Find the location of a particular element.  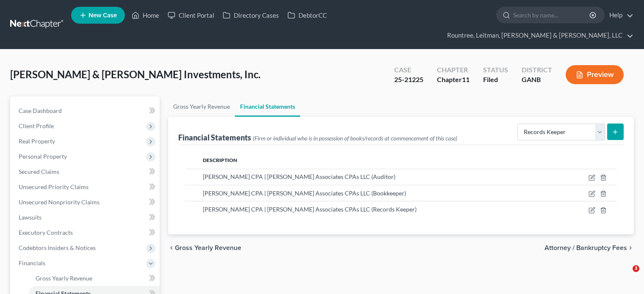

input: Search by name... is located at coordinates (552, 15).